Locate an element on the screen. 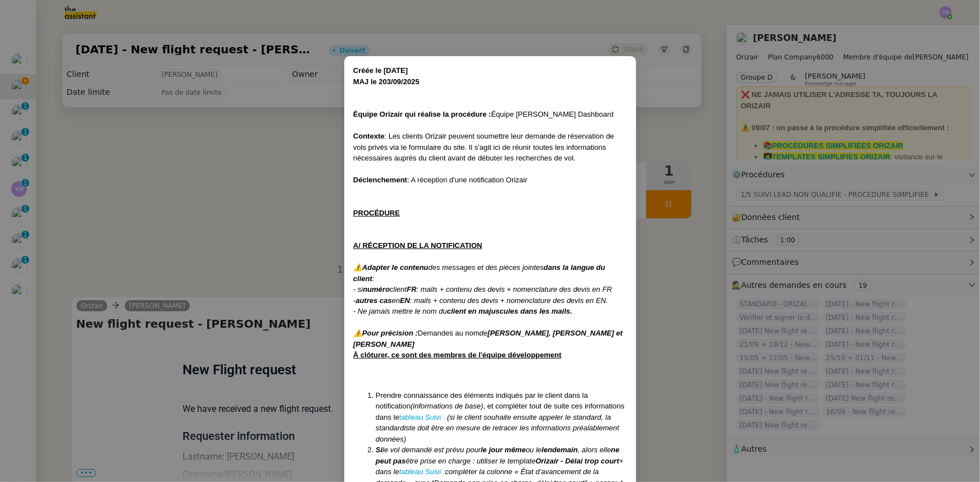  span: : A réception d'une notification Orizair is located at coordinates (467, 179).